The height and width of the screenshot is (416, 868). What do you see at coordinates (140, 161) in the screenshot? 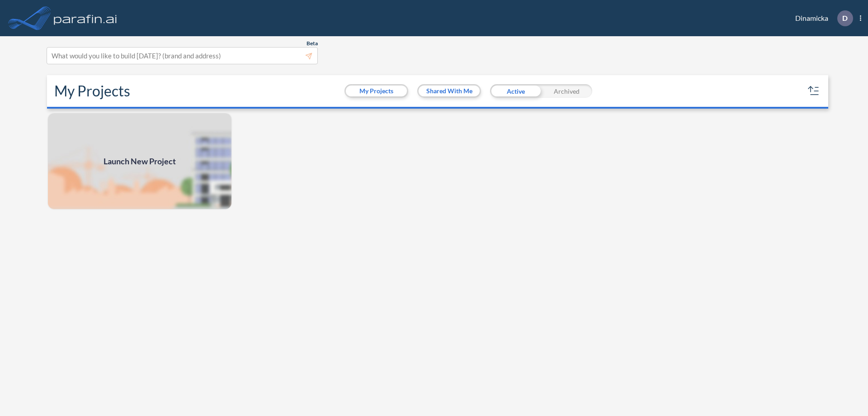
I see `span: Launch New Project` at bounding box center [140, 161].